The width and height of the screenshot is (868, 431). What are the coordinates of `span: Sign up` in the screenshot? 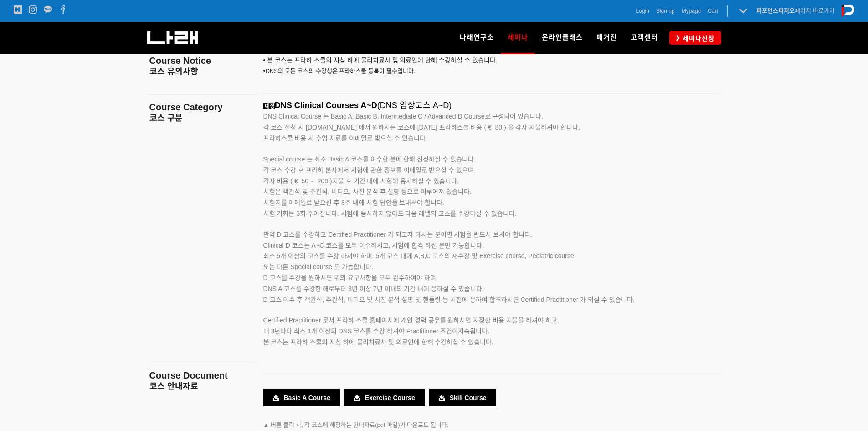 It's located at (665, 11).